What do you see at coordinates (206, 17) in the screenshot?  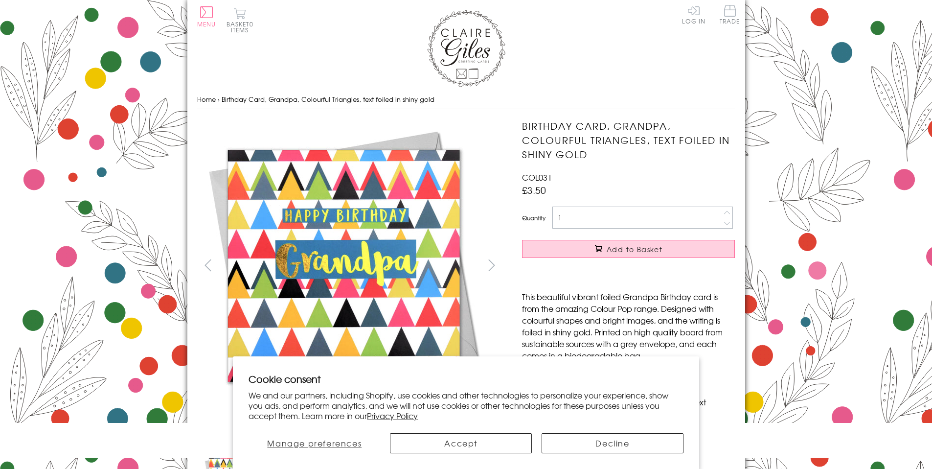 I see `button: Menu` at bounding box center [206, 17].